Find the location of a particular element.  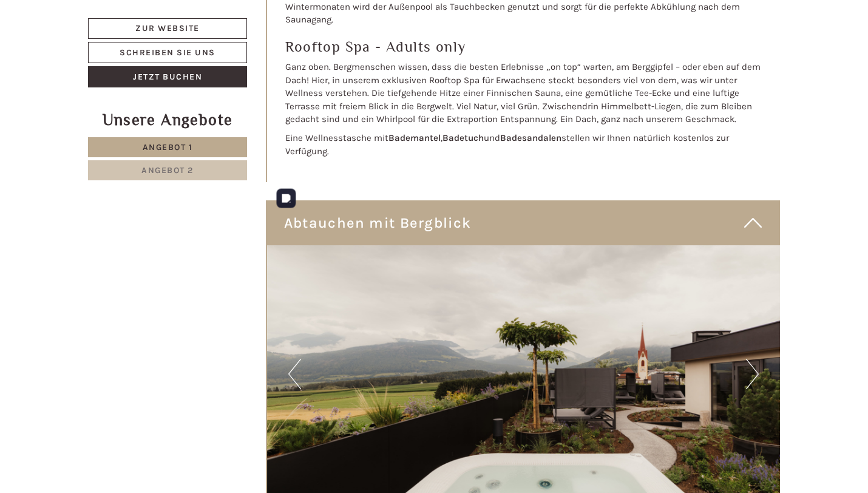

p: Ganz oben. Bergmenschen wissen, dass die besten Erlebnisse „on top“ warten, am Berggipfel – oder ... is located at coordinates (524, 93).